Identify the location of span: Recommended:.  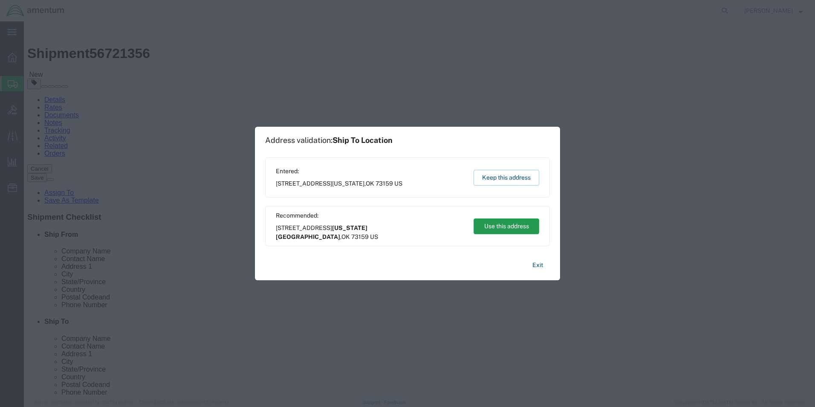
(371, 215).